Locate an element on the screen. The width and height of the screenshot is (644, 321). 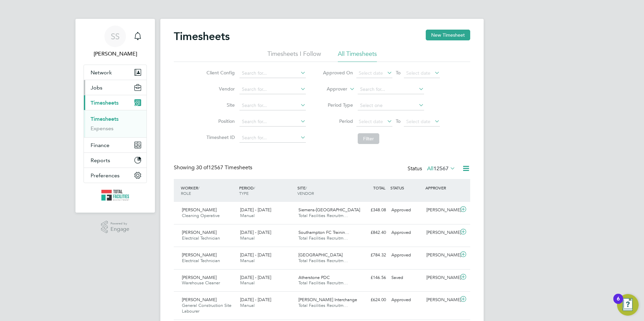
span: Warehouse Cleaner is located at coordinates (201, 283).